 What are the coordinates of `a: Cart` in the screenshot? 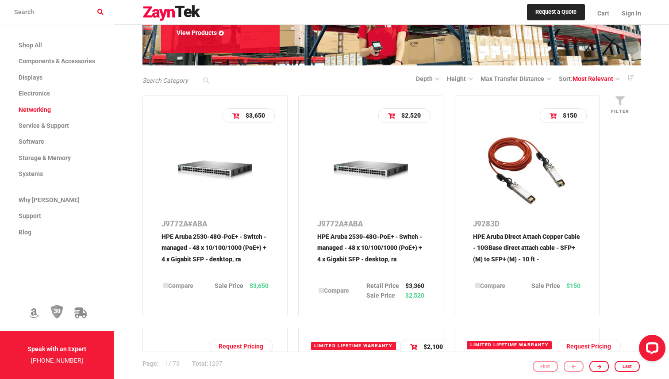 It's located at (603, 13).